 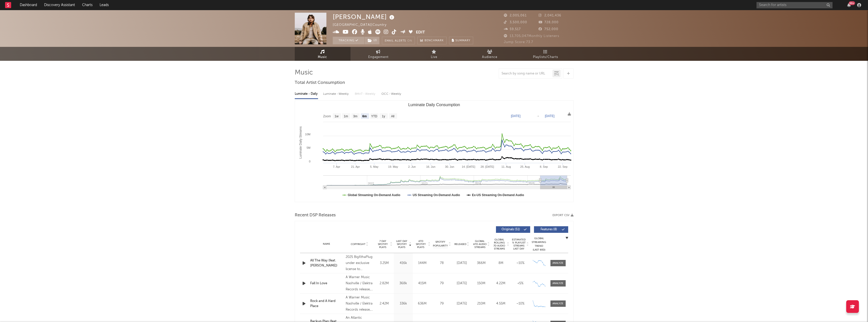 What do you see at coordinates (392, 116) in the screenshot?
I see `text: All` at bounding box center [392, 116].